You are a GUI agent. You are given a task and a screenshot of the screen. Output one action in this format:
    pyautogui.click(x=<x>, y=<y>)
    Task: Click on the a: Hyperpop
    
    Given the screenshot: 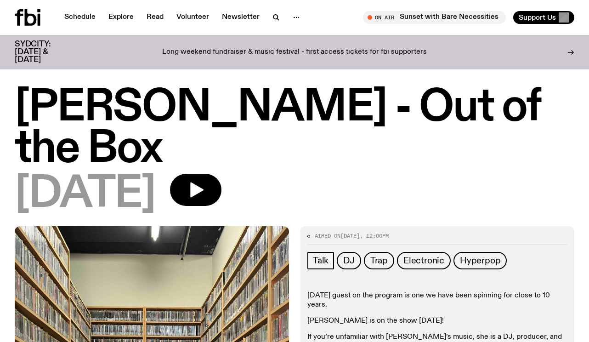 What is the action you would take?
    pyautogui.click(x=480, y=261)
    